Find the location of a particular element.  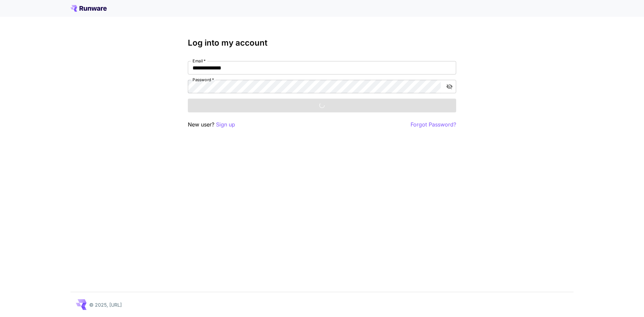

label: Email is located at coordinates (199, 61).